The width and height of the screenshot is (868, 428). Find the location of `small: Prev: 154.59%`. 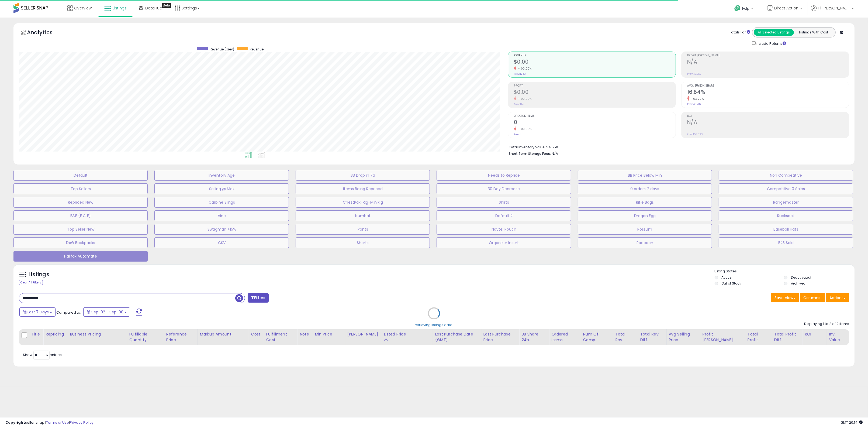

small: Prev: 154.59% is located at coordinates (695, 134).